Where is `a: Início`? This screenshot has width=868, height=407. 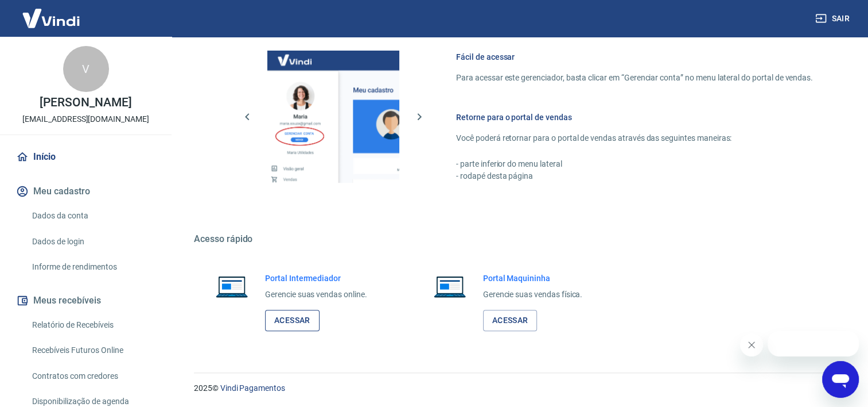
a: Início is located at coordinates (86, 157).